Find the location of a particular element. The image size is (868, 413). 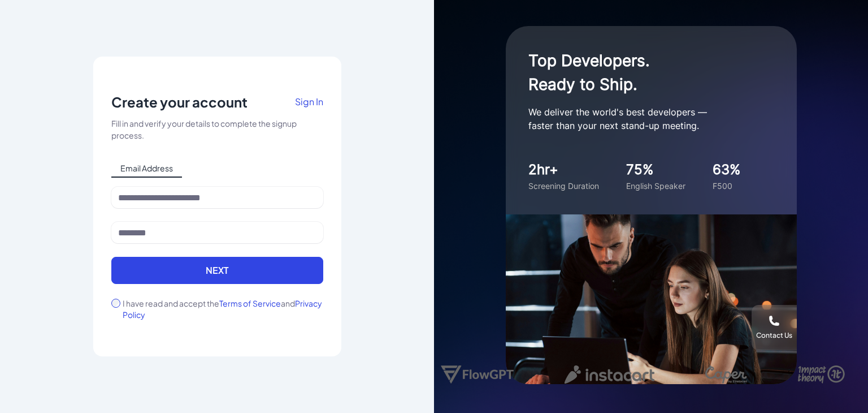

label: I have read and accept the and is located at coordinates (223, 309).